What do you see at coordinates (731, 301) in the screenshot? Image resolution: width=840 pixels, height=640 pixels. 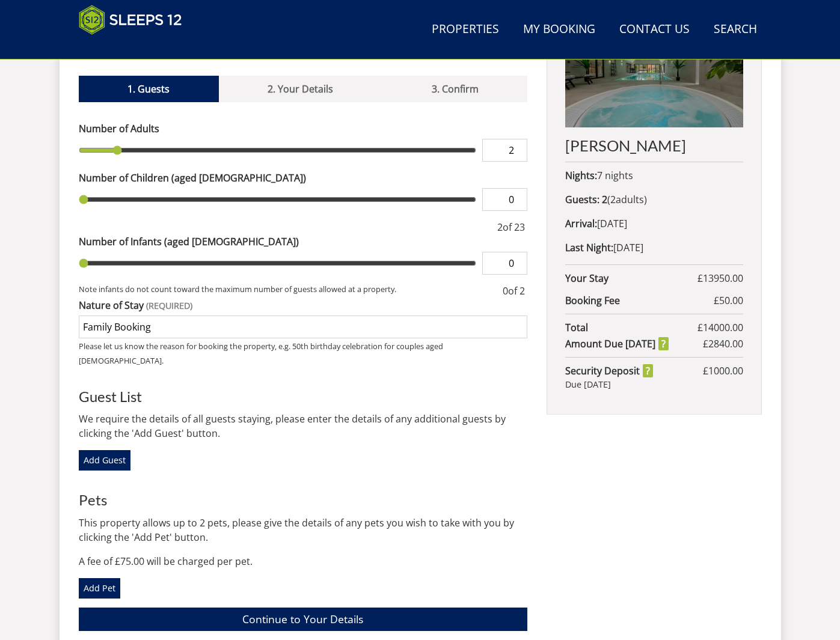 I see `span: 50.00` at bounding box center [731, 301].